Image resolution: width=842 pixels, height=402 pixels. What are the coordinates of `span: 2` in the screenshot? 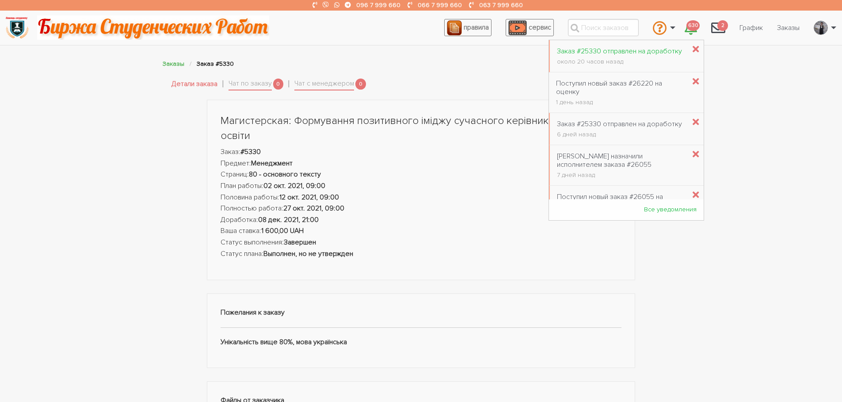 It's located at (722, 26).